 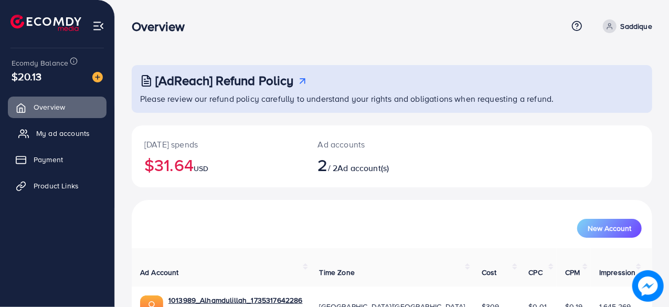 I want to click on img: logo, so click(x=46, y=23).